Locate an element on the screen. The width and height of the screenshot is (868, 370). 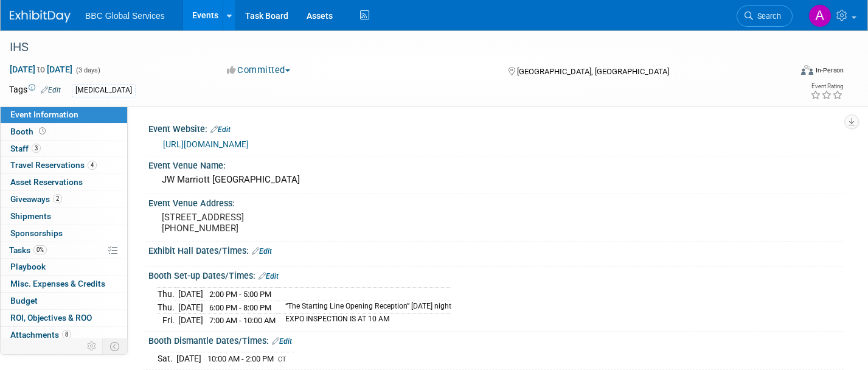
span: 10:00 AM - 2:00 PM is located at coordinates (240, 359).